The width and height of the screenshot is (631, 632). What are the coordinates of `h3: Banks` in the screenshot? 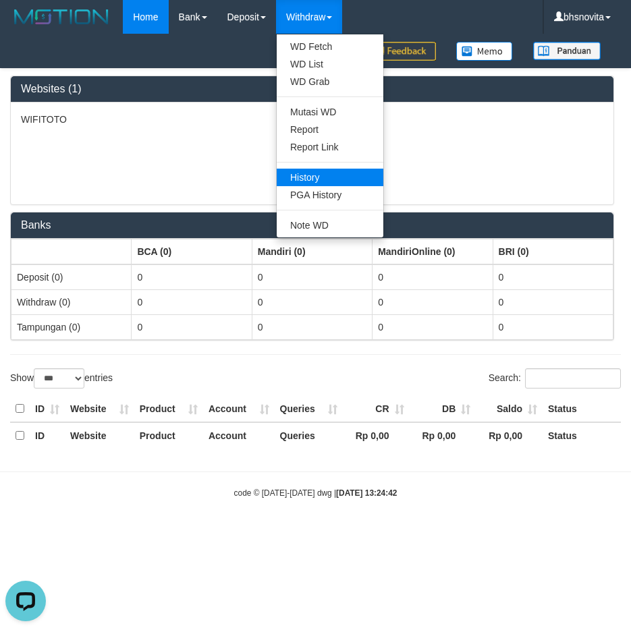 It's located at (312, 225).